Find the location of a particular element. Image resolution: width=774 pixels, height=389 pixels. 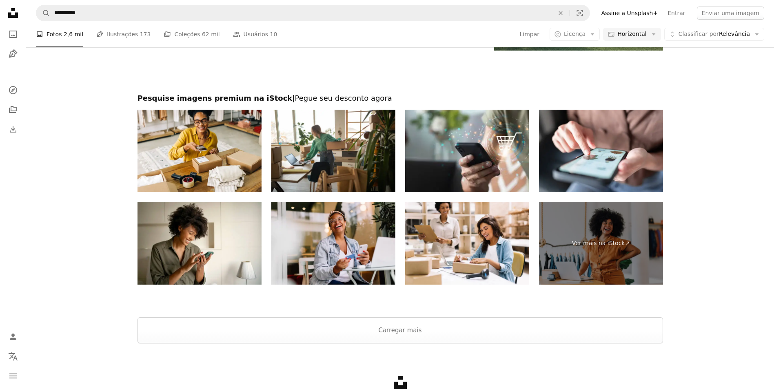

button: Menu is located at coordinates (13, 376).